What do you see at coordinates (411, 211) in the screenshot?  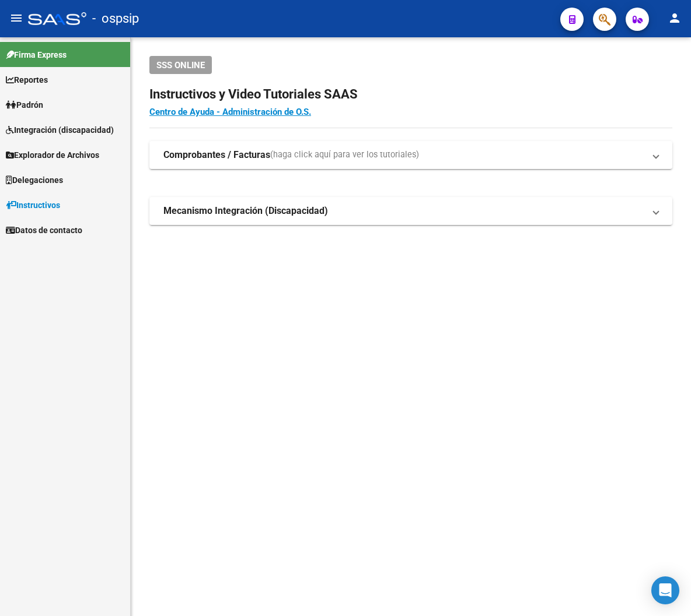 I see `mat-expansion-panel-header: Mecanismo Integración (Discapacidad)` at bounding box center [411, 211].